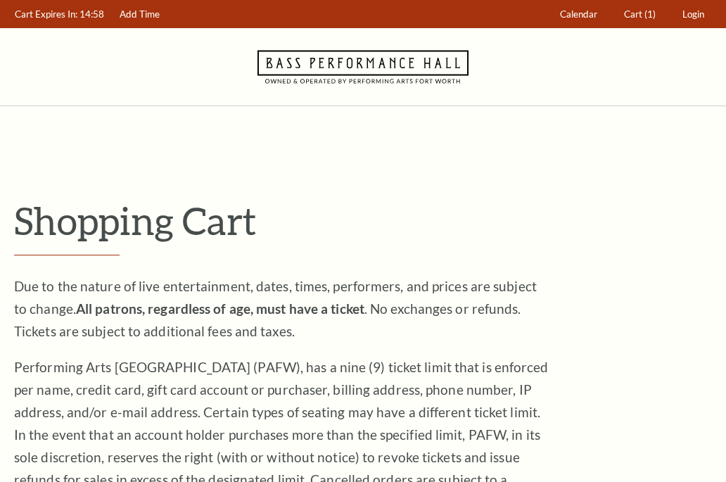 The height and width of the screenshot is (482, 726). What do you see at coordinates (140, 14) in the screenshot?
I see `a: Add Time` at bounding box center [140, 14].